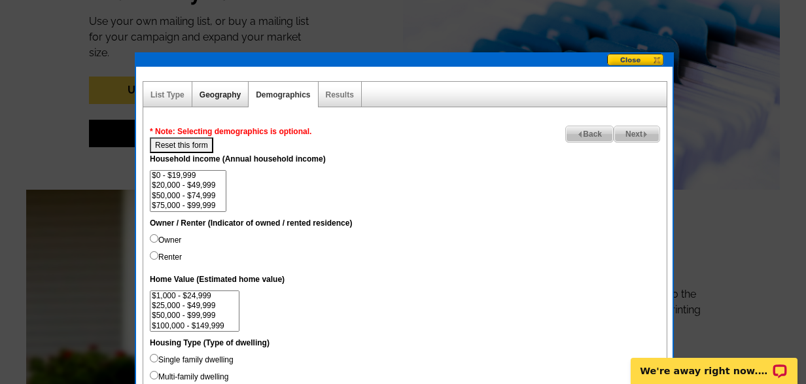  What do you see at coordinates (154, 238) in the screenshot?
I see `input: Owner` at bounding box center [154, 238].